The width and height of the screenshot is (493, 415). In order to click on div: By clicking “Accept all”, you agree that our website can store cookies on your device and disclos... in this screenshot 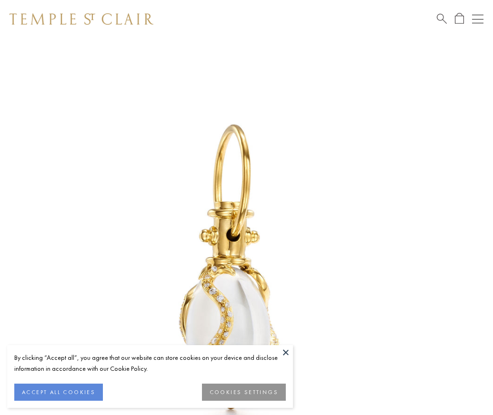, I will do `click(150, 364)`.